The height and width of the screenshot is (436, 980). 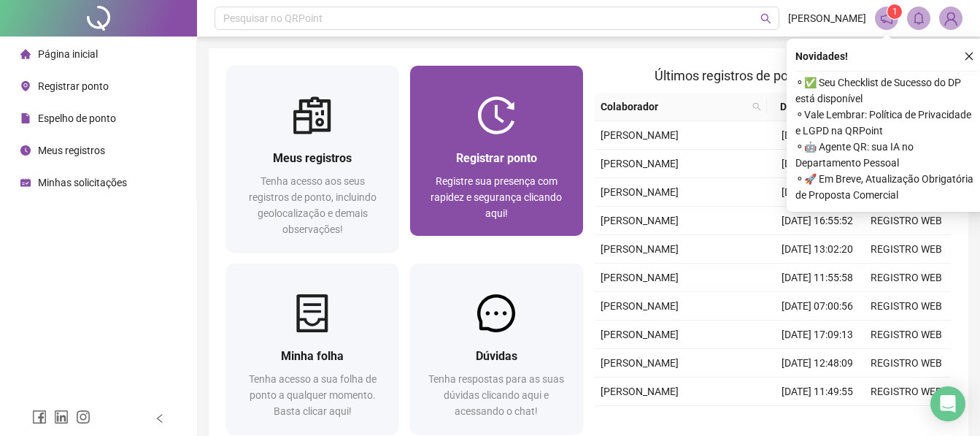 What do you see at coordinates (76, 118) in the screenshot?
I see `span: Espelho de ponto` at bounding box center [76, 118].